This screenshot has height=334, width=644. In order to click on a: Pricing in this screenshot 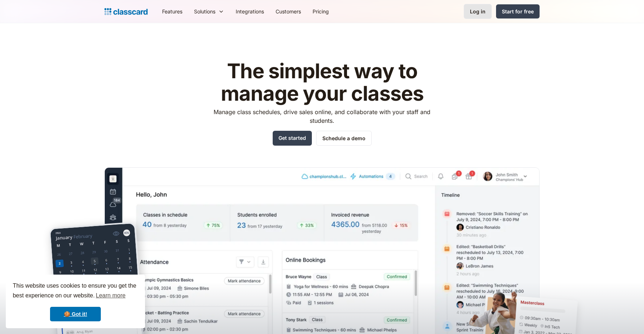, I will do `click(321, 11)`.